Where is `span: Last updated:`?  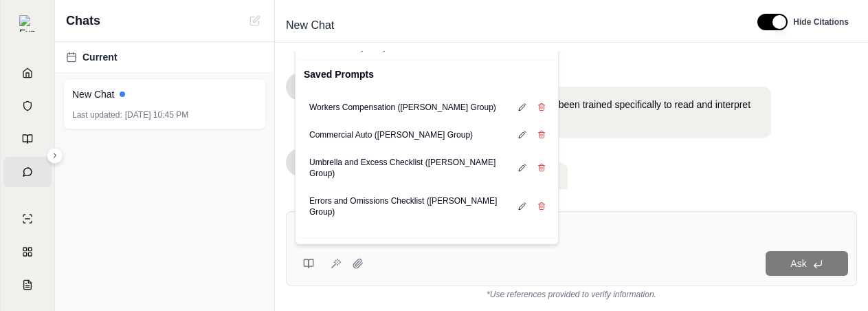
span: Last updated: is located at coordinates (97, 115).